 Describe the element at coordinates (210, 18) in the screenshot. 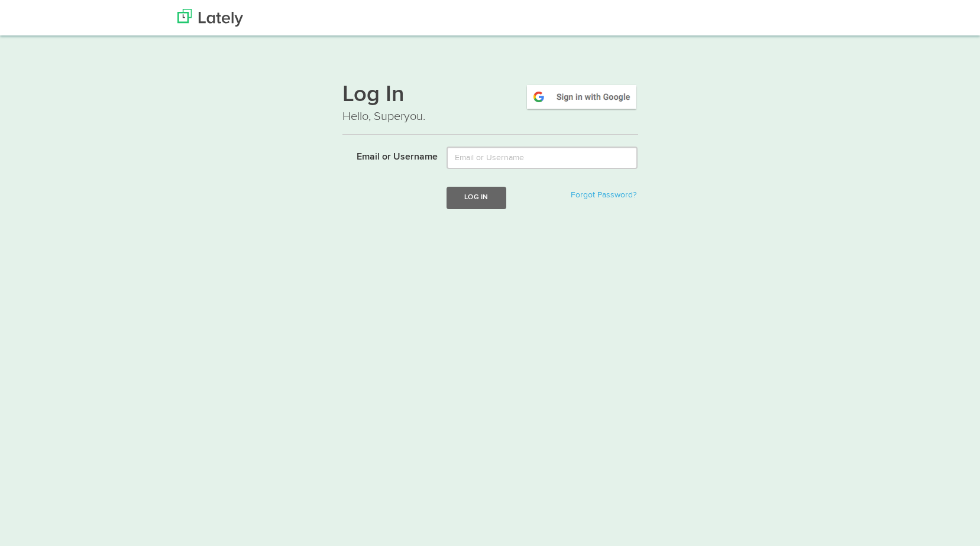

I see `img: Lately` at that location.